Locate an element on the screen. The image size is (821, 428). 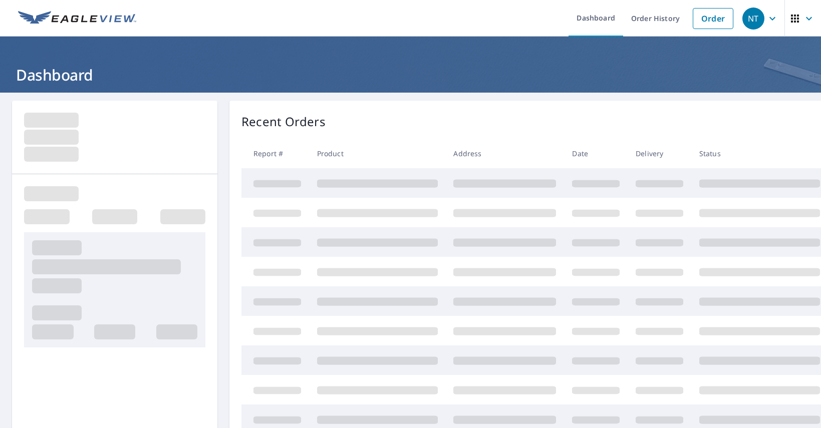
img: EV Logo is located at coordinates (77, 19).